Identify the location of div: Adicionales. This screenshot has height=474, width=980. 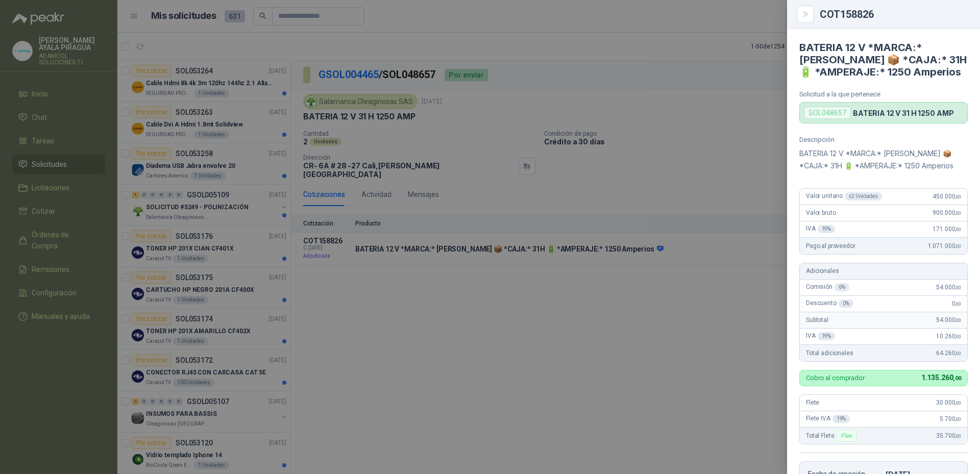
(884, 272).